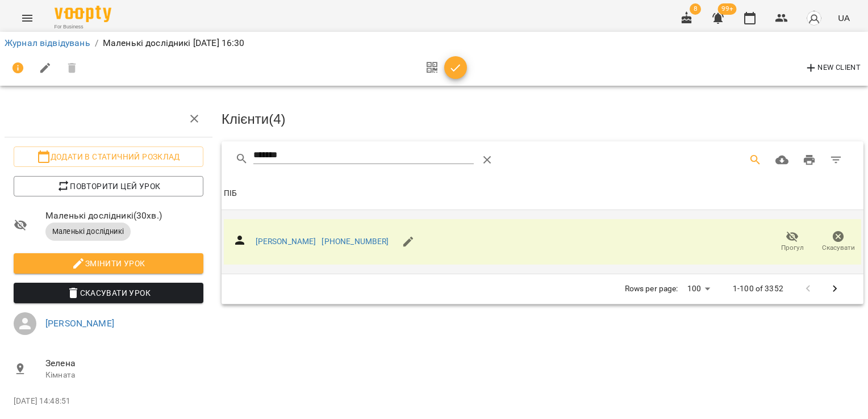 The width and height of the screenshot is (868, 419). What do you see at coordinates (696, 9) in the screenshot?
I see `span: 8` at bounding box center [696, 9].